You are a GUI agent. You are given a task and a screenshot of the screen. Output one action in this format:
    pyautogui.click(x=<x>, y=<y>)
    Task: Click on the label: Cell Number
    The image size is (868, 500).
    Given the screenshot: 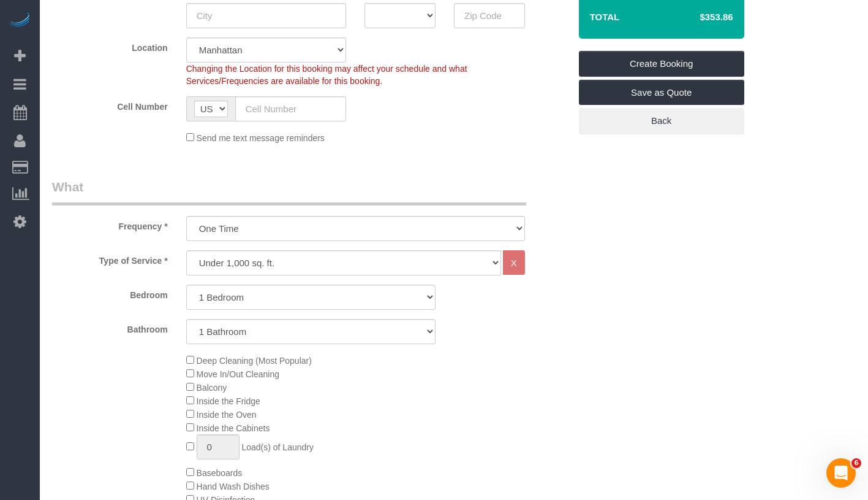 What is the action you would take?
    pyautogui.click(x=109, y=104)
    